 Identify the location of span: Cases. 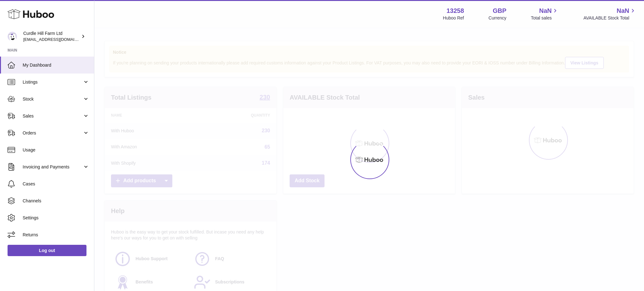
(56, 184).